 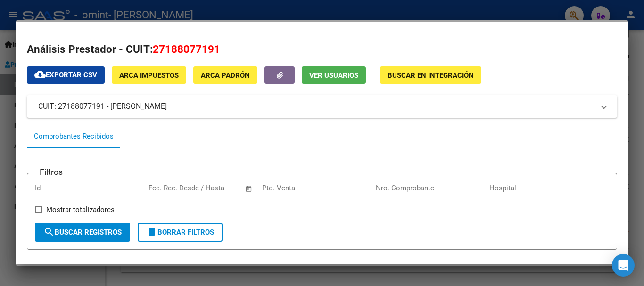 What do you see at coordinates (149, 75) in the screenshot?
I see `button: ARCA Impuestos` at bounding box center [149, 75].